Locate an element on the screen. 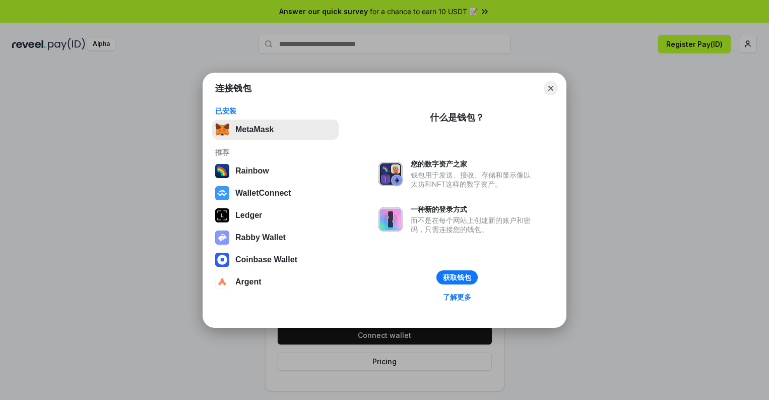 The height and width of the screenshot is (400, 769). div: Coinbase Wallet is located at coordinates (266, 259).